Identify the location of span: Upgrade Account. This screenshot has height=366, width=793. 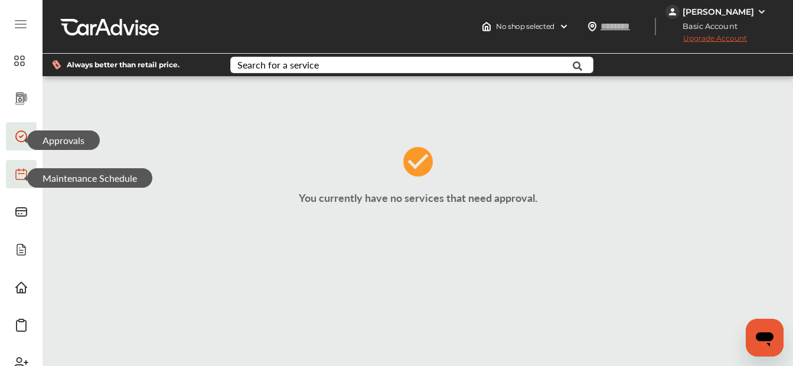
(706, 41).